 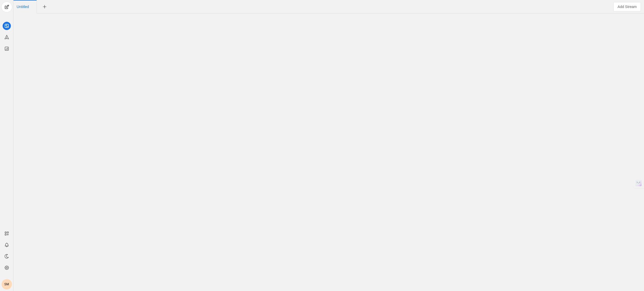 I want to click on button: SM, so click(x=7, y=284).